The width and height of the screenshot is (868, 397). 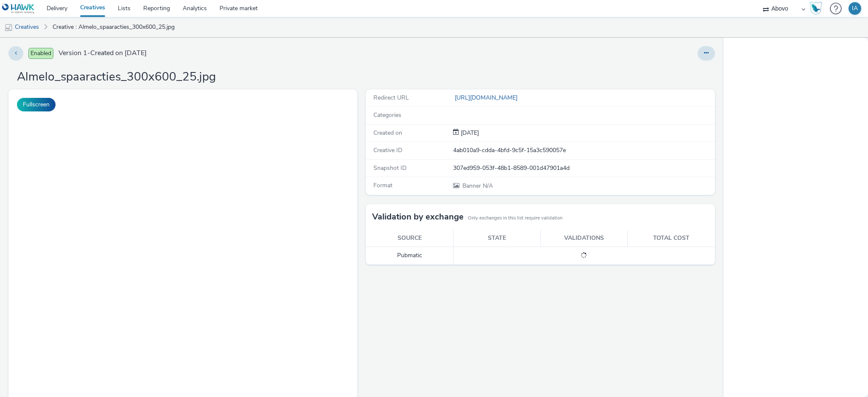 I want to click on span: Redirect URL, so click(x=391, y=97).